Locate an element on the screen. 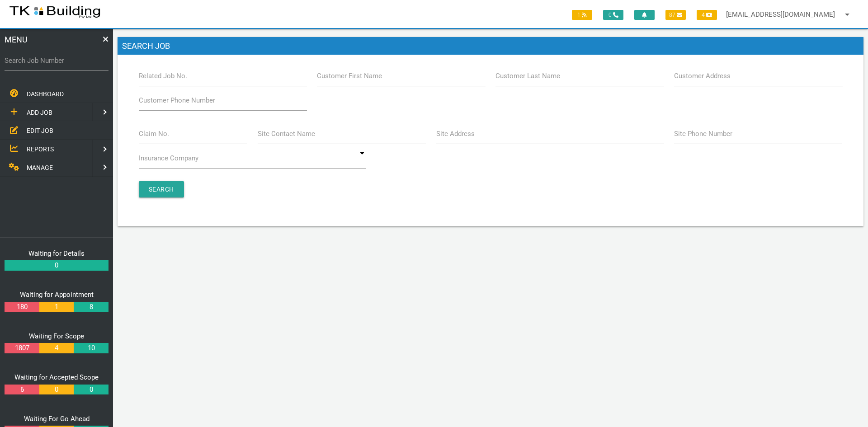  a: Waiting For Go Ahead is located at coordinates (57, 419).